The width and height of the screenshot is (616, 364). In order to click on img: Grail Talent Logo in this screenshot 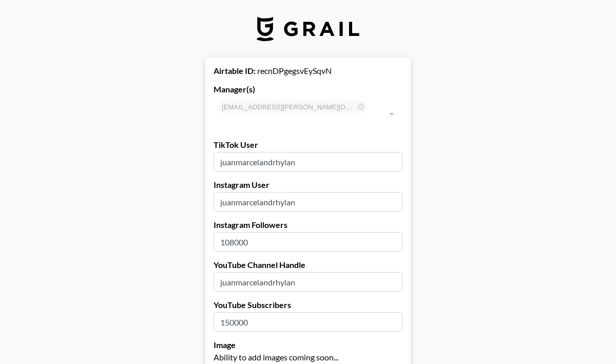, I will do `click(308, 29)`.